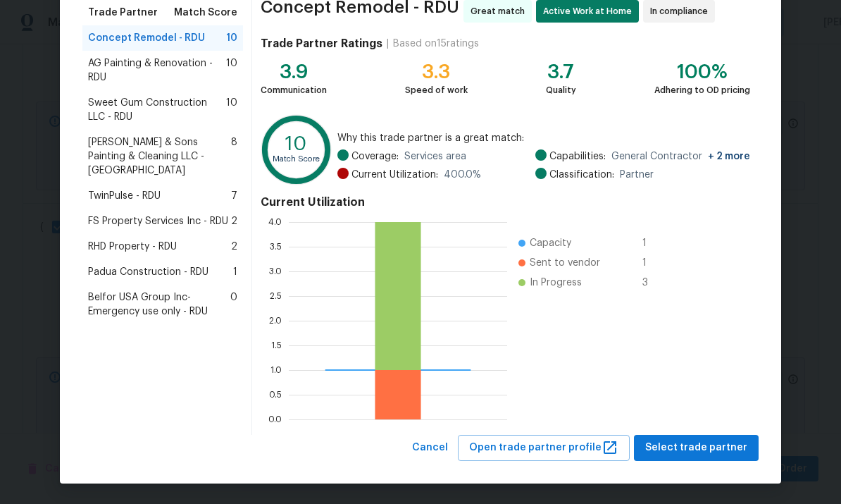 The image size is (841, 504). I want to click on span: In Progress, so click(556, 283).